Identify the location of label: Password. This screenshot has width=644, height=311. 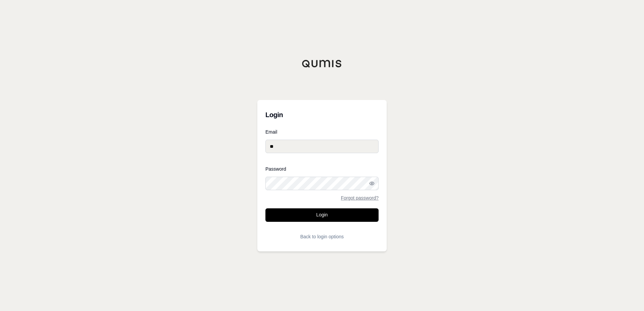
(322, 169).